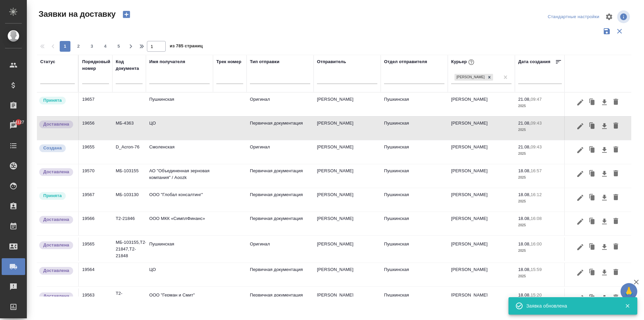  Describe the element at coordinates (536, 170) in the screenshot. I see `p: 16:57` at that location.